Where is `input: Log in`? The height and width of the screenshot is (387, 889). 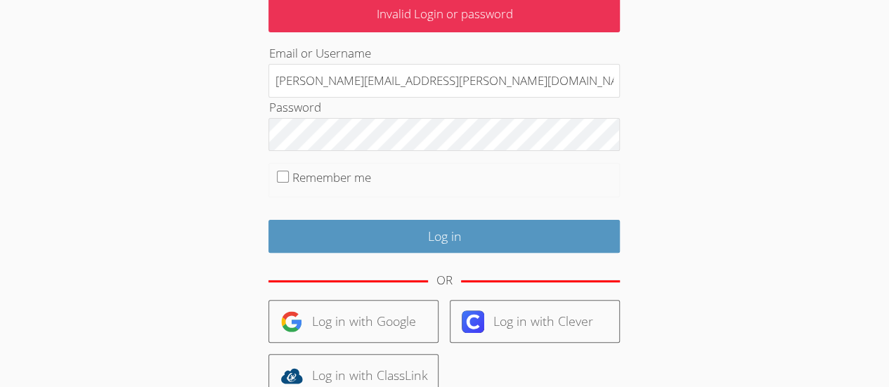
input: Log in is located at coordinates (444, 236).